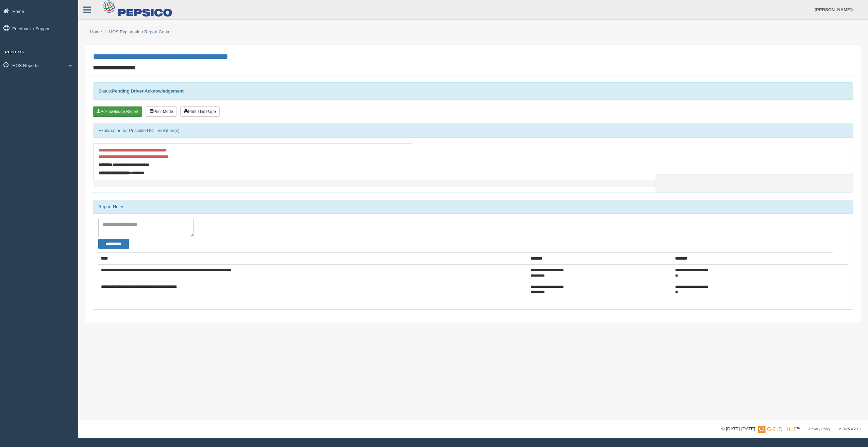 This screenshot has height=447, width=868. I want to click on button: Print This Page, so click(200, 112).